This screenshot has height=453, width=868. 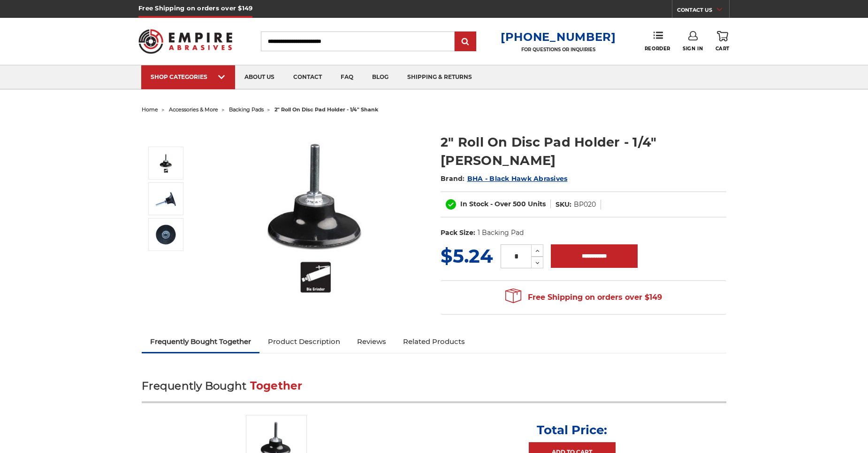 I want to click on a: Frequently Bought Together, so click(x=201, y=342).